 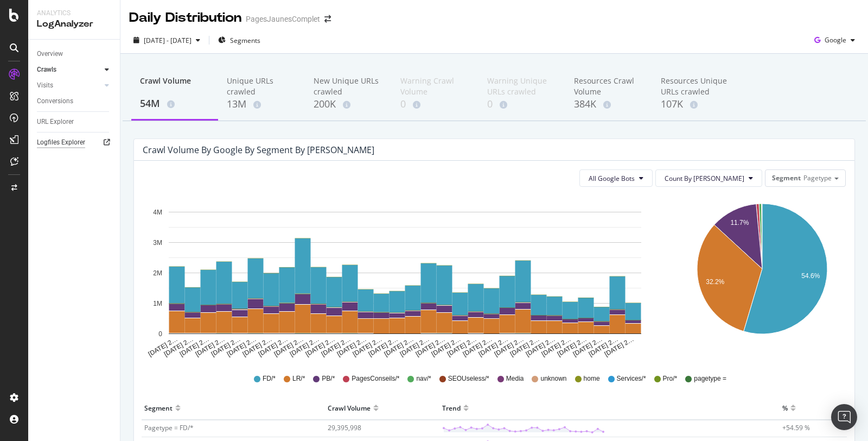 What do you see at coordinates (158, 212) in the screenshot?
I see `text: 4M` at bounding box center [158, 212].